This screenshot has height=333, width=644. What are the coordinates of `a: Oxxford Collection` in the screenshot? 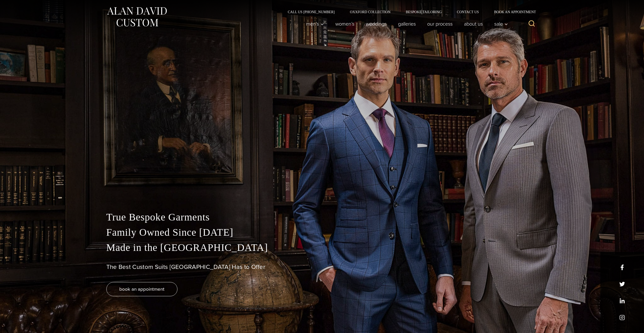 It's located at (370, 12).